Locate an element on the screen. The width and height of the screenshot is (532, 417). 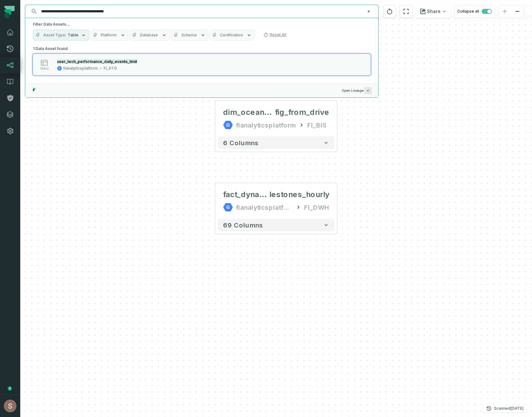
div: Tooltip anchor is located at coordinates (10, 389).